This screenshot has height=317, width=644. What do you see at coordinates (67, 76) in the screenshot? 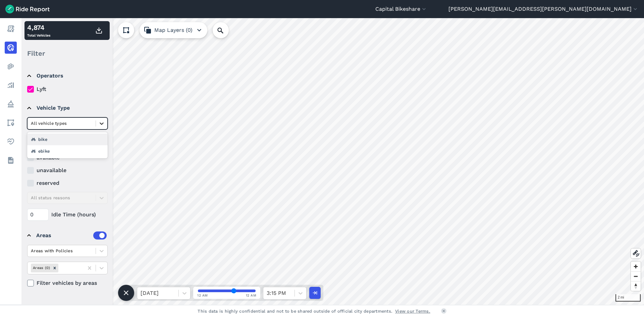
I see `summary: Operators` at bounding box center [67, 76].